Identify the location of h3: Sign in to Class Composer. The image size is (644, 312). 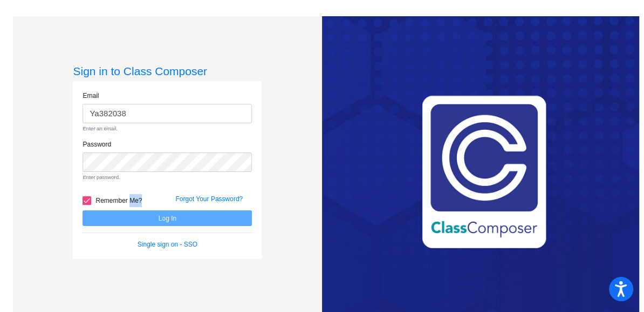
(167, 70).